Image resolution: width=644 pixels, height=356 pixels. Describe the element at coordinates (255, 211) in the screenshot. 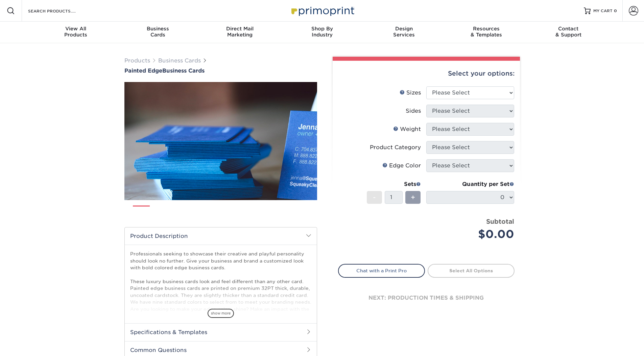

I see `img: Business Cards 06` at that location.